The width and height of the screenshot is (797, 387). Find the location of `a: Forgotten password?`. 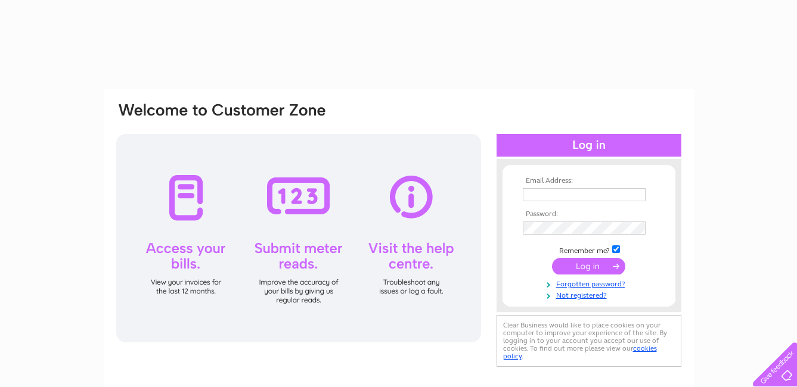

a: Forgotten password? is located at coordinates (590, 283).